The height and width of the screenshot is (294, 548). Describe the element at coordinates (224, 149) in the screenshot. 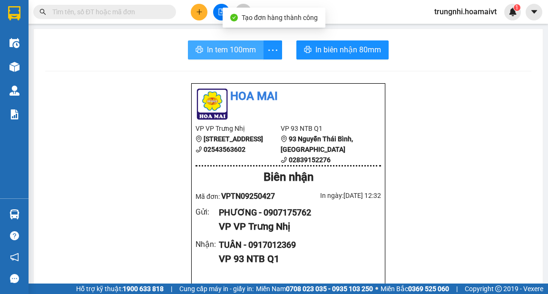

I see `b: 02543563602` at that location.